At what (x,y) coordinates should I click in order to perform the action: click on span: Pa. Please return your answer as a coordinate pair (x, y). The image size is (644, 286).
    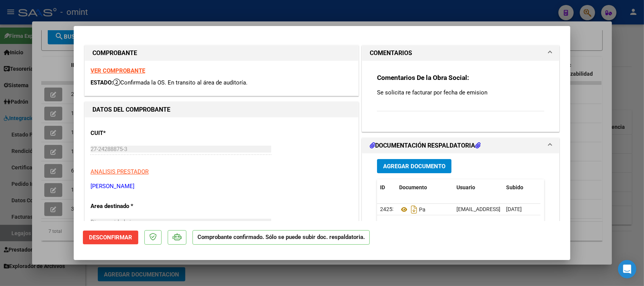
    Looking at the image, I should click on (412, 209).